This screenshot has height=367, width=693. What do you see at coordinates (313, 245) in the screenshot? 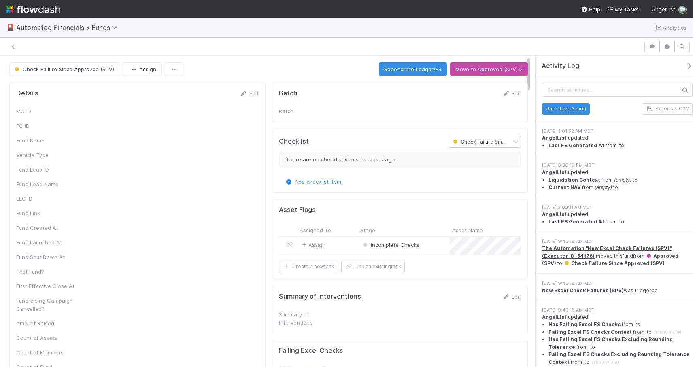
I see `div: Assign` at bounding box center [313, 245].